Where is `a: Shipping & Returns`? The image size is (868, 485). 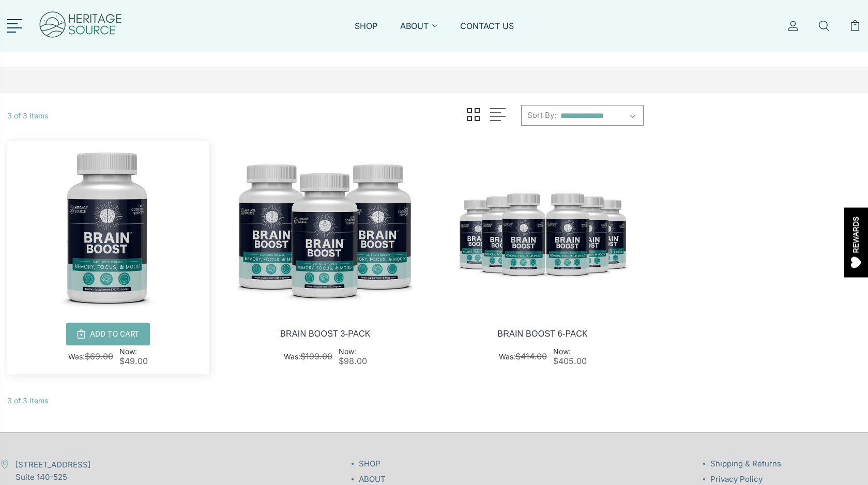
a: Shipping & Returns is located at coordinates (746, 464).